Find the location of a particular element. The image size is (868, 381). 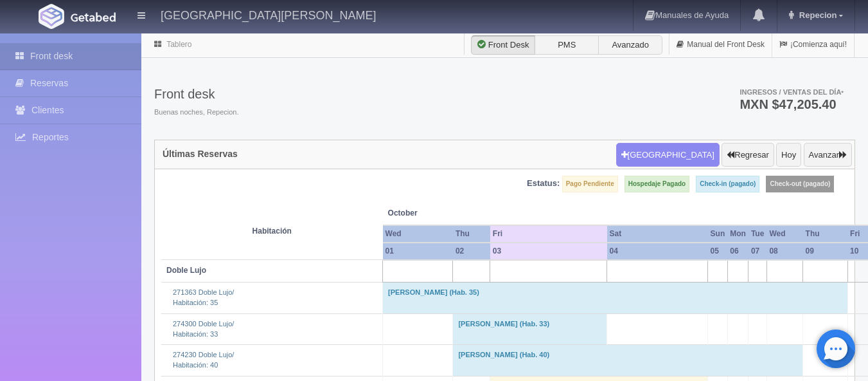

th: 03 is located at coordinates (548, 251).